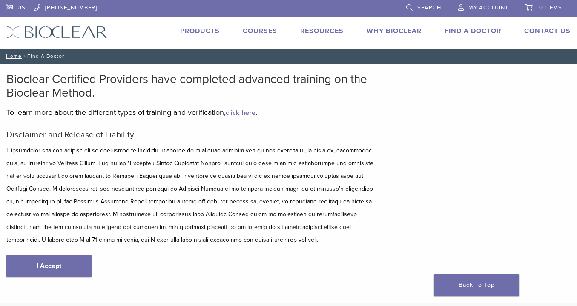 The image size is (577, 306). I want to click on span: My Account, so click(488, 8).